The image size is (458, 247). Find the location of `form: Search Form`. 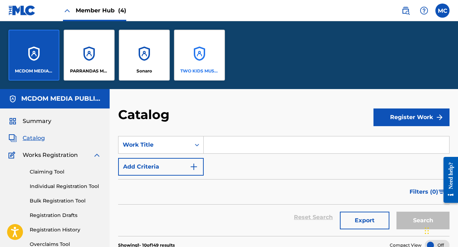

form: Search Form is located at coordinates (284, 186).